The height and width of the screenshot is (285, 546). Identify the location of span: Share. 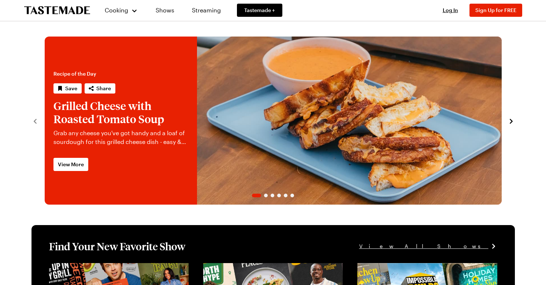
(104, 89).